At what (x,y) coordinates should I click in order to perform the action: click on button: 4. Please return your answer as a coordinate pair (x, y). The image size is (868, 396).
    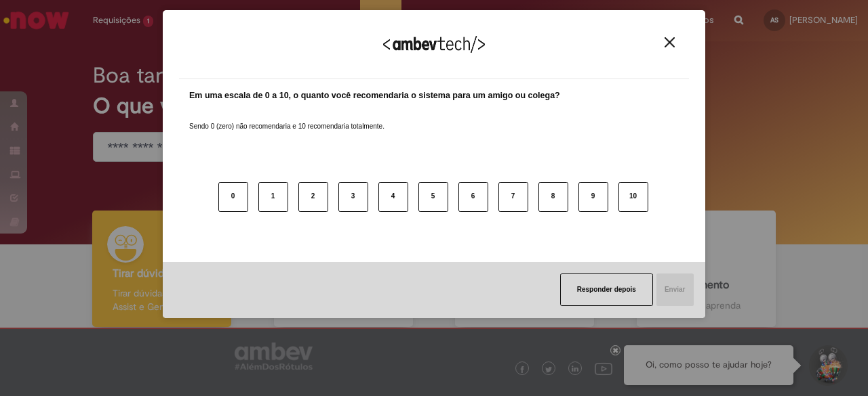
    Looking at the image, I should click on (393, 197).